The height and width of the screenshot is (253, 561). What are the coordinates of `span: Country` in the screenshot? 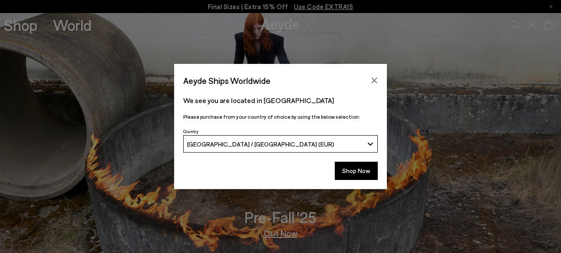 It's located at (190, 131).